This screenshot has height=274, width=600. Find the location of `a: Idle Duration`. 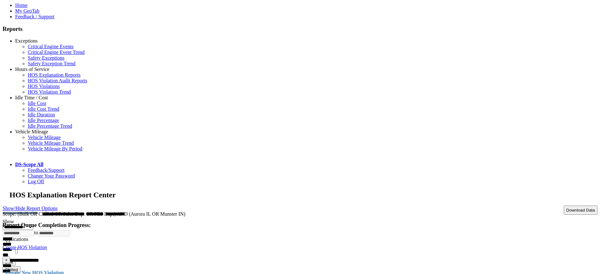

a: Idle Duration is located at coordinates (41, 115).